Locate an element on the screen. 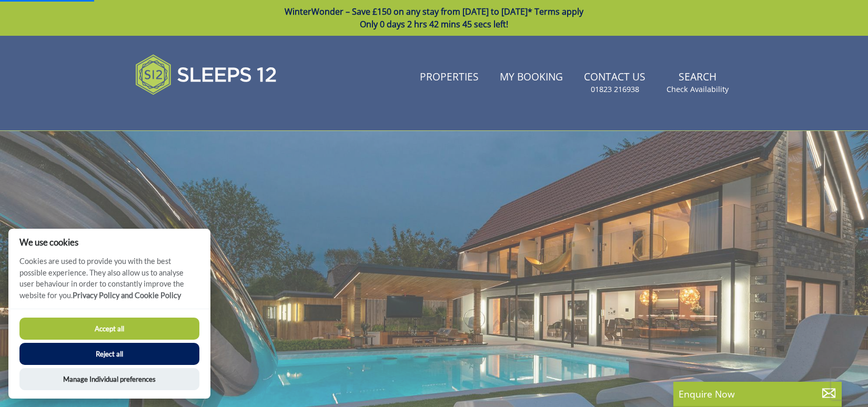  button: Reject all is located at coordinates (110, 354).